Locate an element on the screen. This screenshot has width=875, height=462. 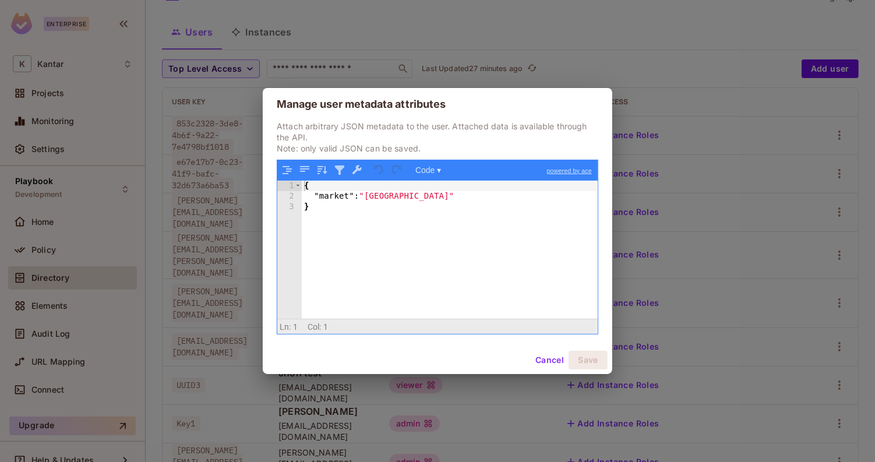
a: powered by ace is located at coordinates (569, 171).